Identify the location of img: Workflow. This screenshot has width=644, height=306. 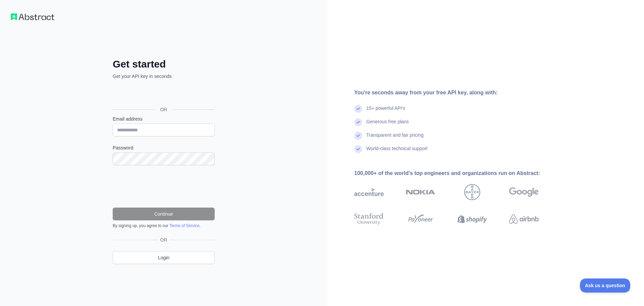
(33, 17).